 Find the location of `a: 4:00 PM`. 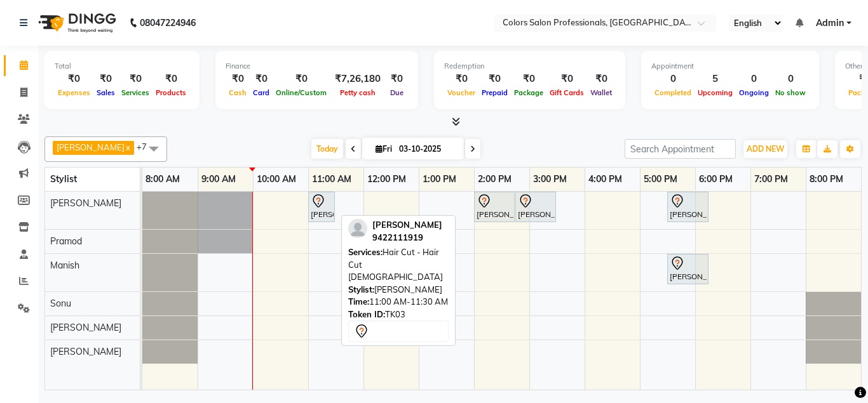

a: 4:00 PM is located at coordinates (605, 179).